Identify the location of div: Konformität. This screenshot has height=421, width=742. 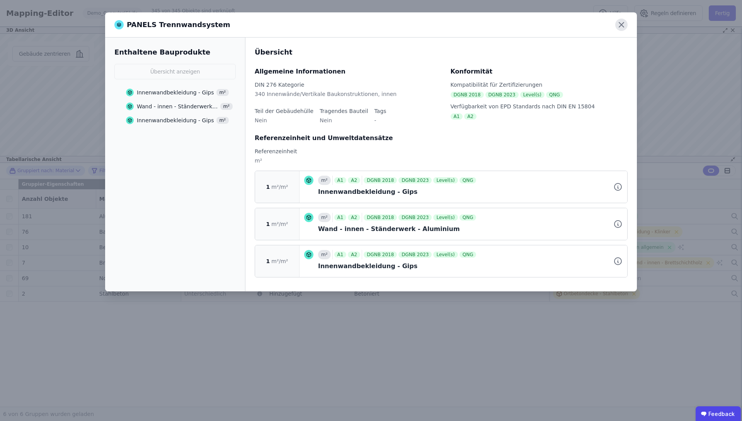
(539, 72).